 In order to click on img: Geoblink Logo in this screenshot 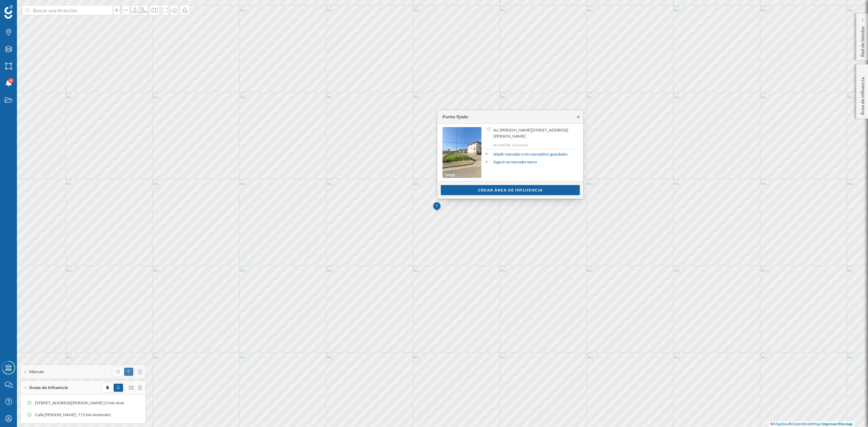, I will do `click(8, 12)`.